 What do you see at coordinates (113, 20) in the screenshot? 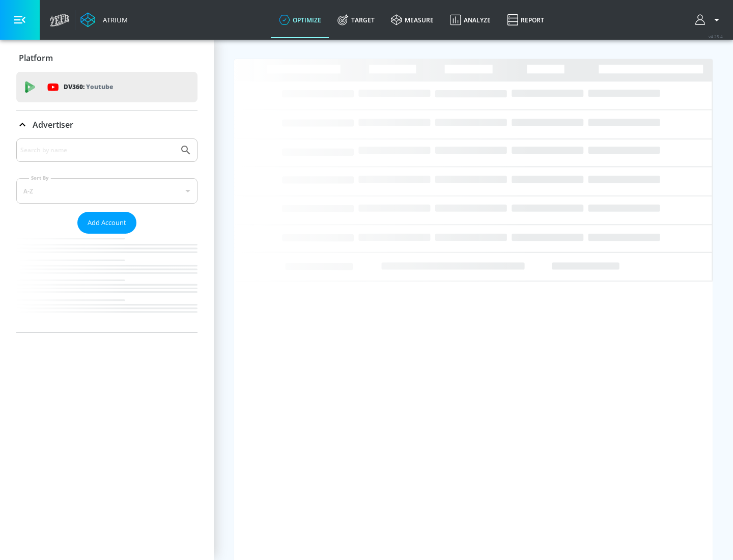
I see `div: Atrium` at bounding box center [113, 20].